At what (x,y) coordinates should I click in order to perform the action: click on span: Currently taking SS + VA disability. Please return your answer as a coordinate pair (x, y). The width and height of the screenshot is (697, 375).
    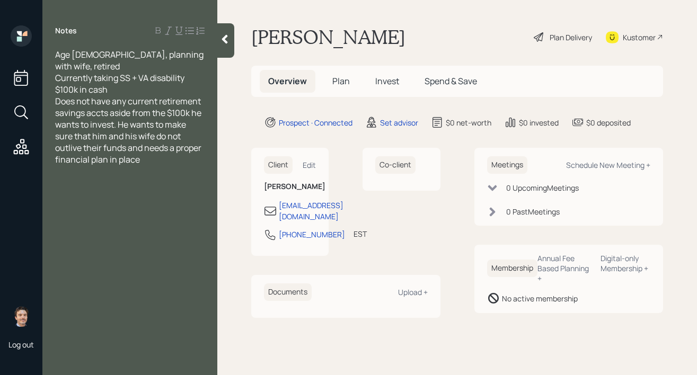
    Looking at the image, I should click on (120, 78).